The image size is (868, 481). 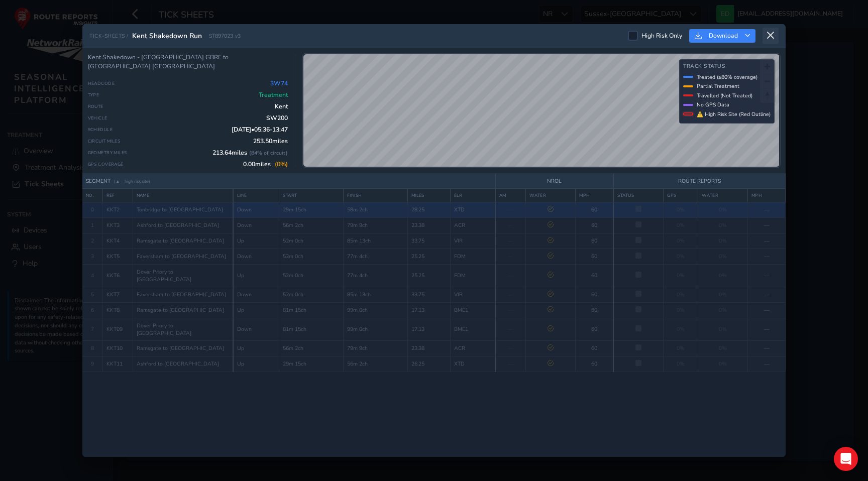 I want to click on span: 213.64 miles, so click(x=250, y=152).